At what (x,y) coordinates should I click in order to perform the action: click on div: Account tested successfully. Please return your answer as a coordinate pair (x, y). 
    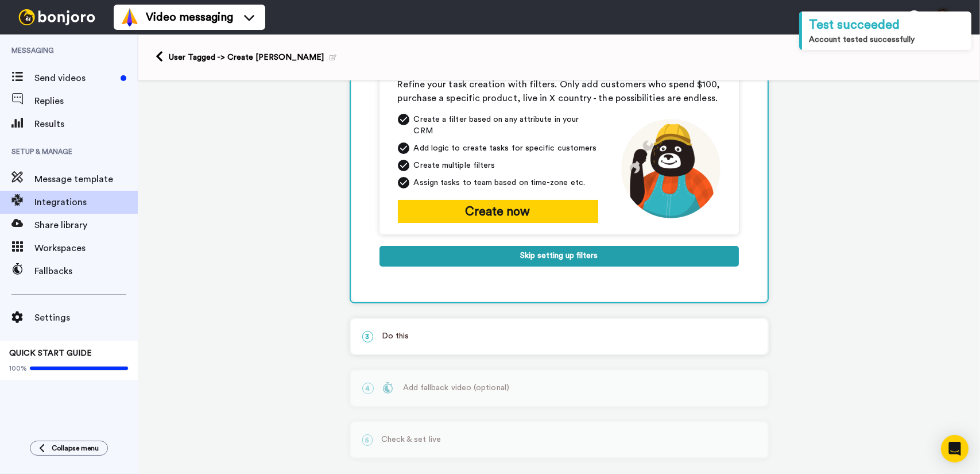
    Looking at the image, I should click on (887, 40).